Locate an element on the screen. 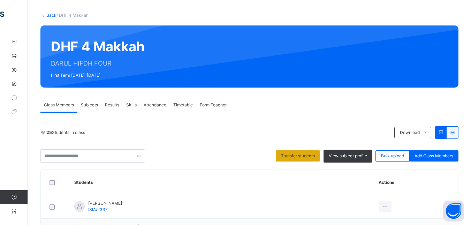 The width and height of the screenshot is (471, 225). span: View subject profile is located at coordinates (348, 156).